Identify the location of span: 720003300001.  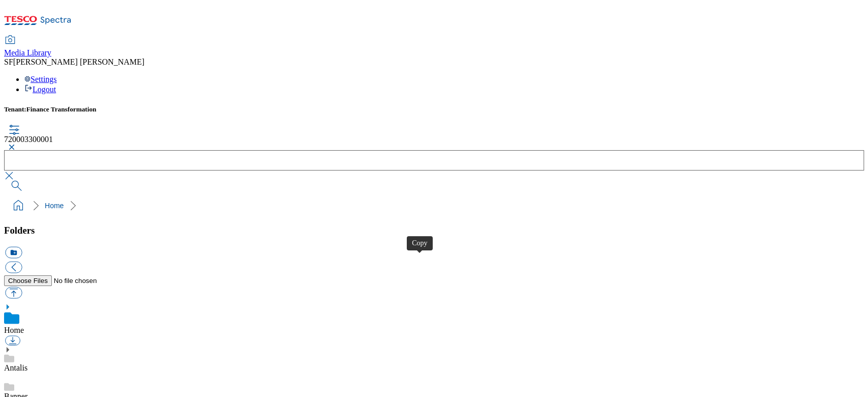
(29, 139).